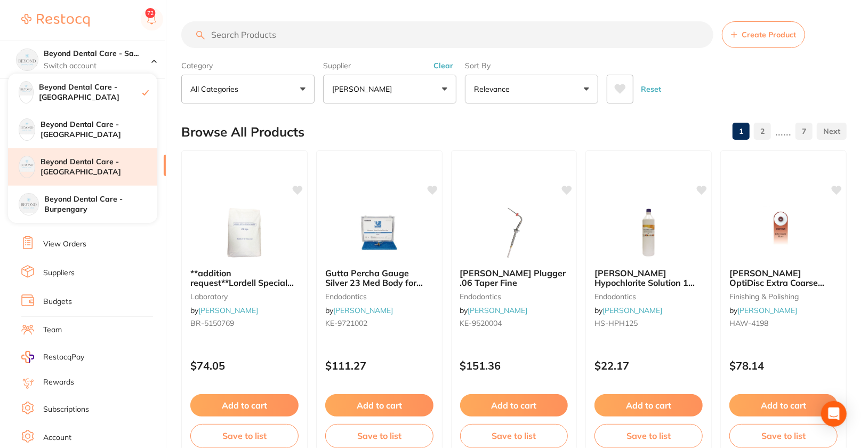  What do you see at coordinates (216, 89) in the screenshot?
I see `p: All Categories` at bounding box center [216, 89].